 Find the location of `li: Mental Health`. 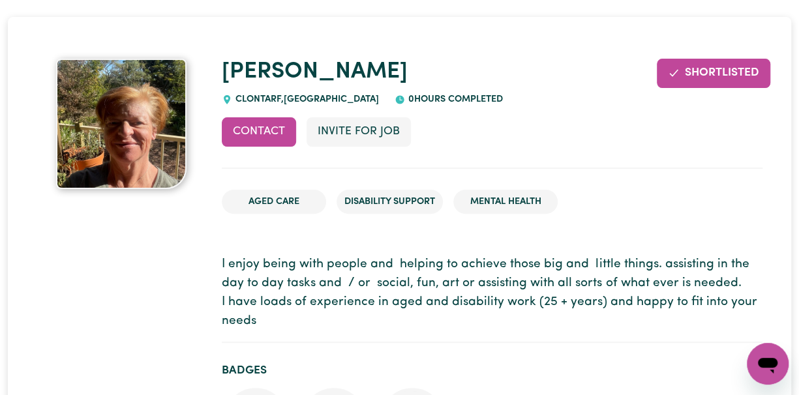

li: Mental Health is located at coordinates (505, 202).